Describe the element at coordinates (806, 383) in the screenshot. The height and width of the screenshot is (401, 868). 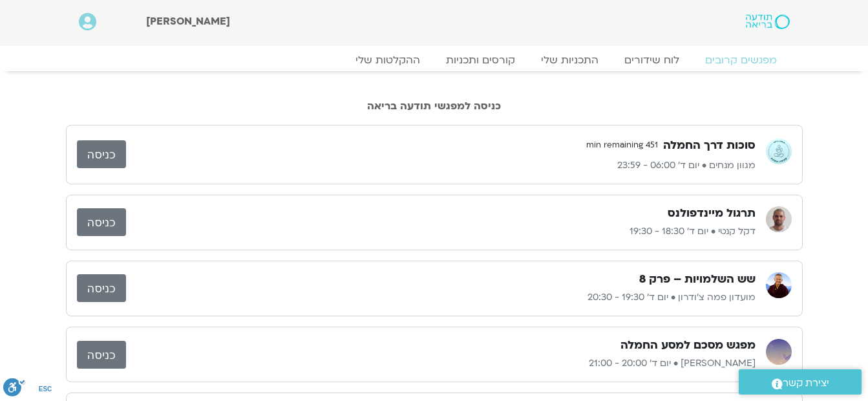
I see `span: יצירת קשר` at that location.